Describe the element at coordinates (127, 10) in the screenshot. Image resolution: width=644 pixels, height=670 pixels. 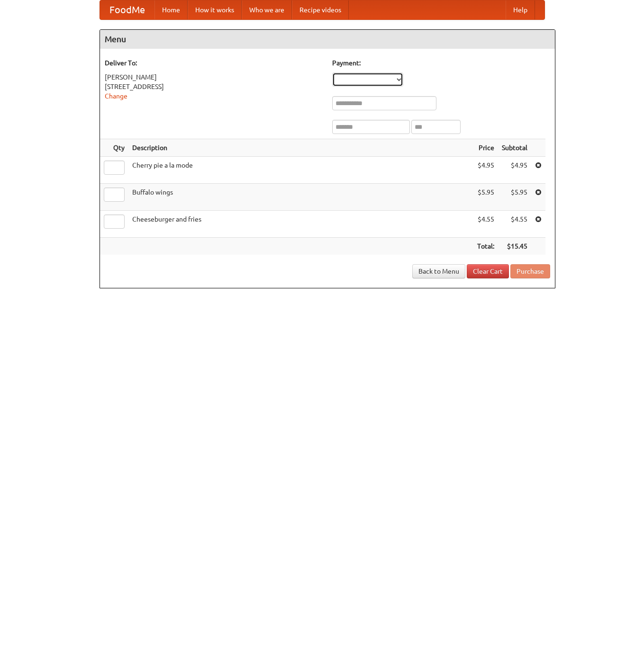
I see `a: FoodMe` at that location.